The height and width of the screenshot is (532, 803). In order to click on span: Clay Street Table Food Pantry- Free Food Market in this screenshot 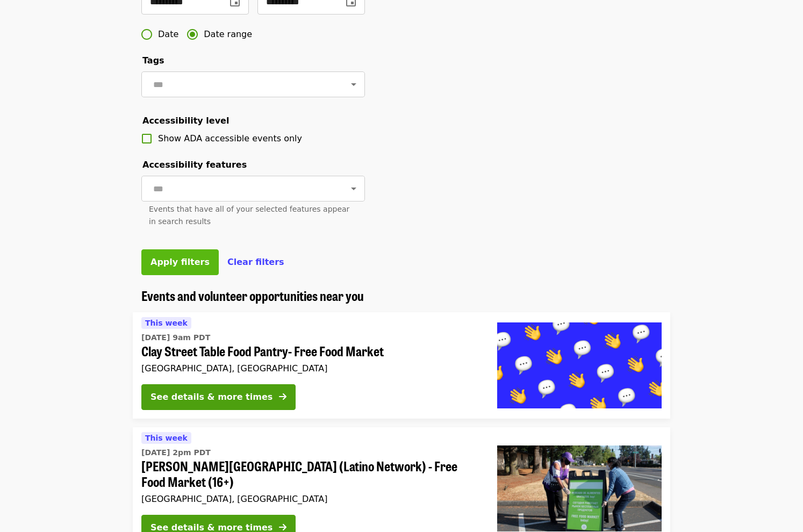, I will do `click(311, 351)`.